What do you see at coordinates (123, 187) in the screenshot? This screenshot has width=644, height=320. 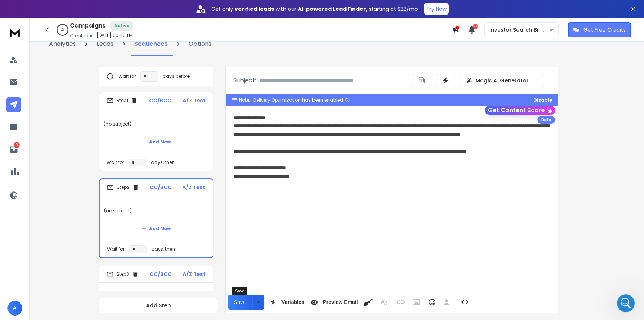 I see `div: Step 2` at bounding box center [123, 187].